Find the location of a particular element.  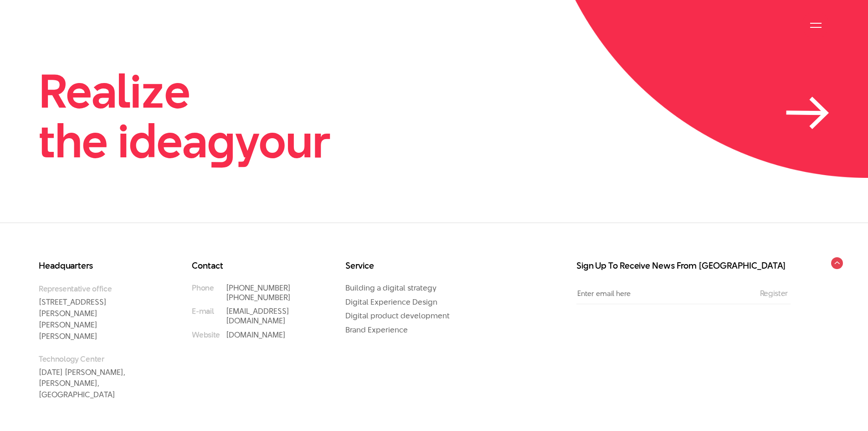

a: Realizethe ideagyour is located at coordinates (434, 115).